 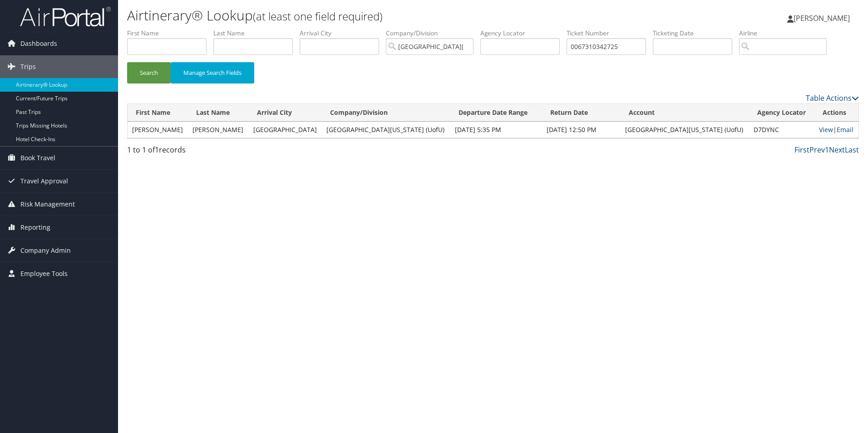 I want to click on label: Company/Division, so click(x=433, y=33).